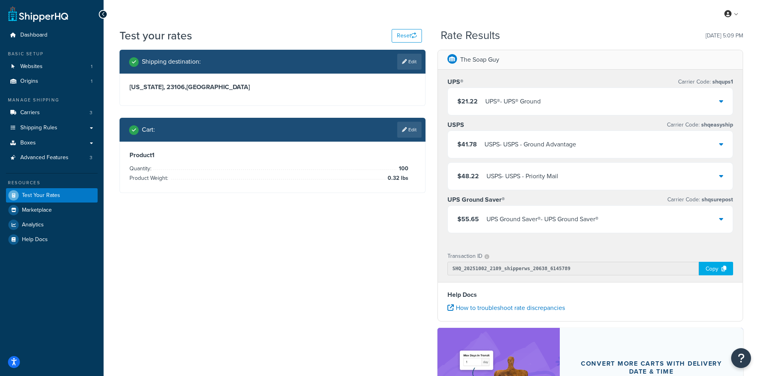 Image resolution: width=759 pixels, height=376 pixels. I want to click on span: $48.22, so click(468, 176).